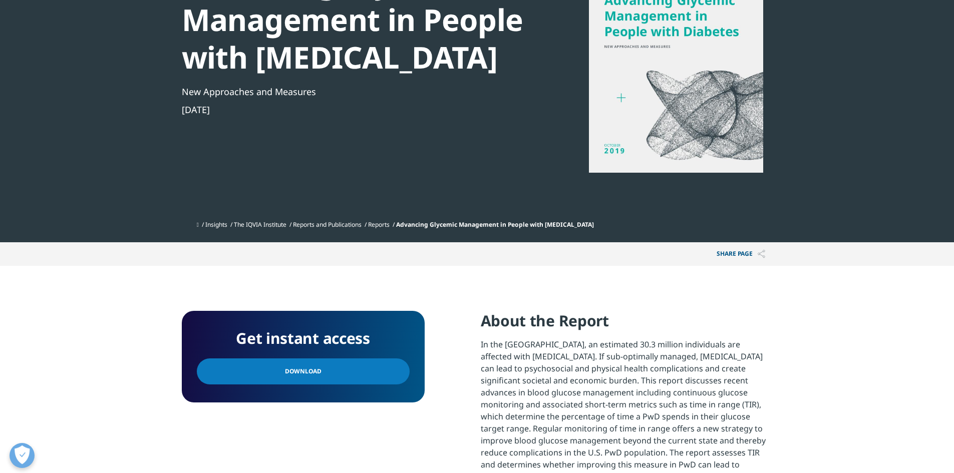  What do you see at coordinates (303, 371) in the screenshot?
I see `a: Download` at bounding box center [303, 371].